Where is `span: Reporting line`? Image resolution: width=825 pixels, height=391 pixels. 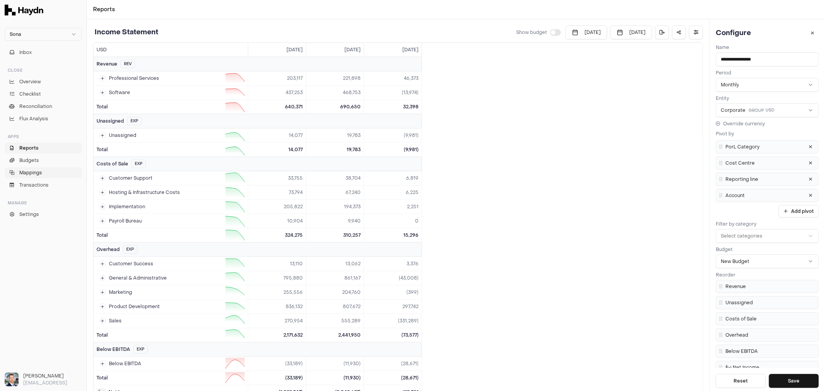
span: Reporting line is located at coordinates (741, 179).